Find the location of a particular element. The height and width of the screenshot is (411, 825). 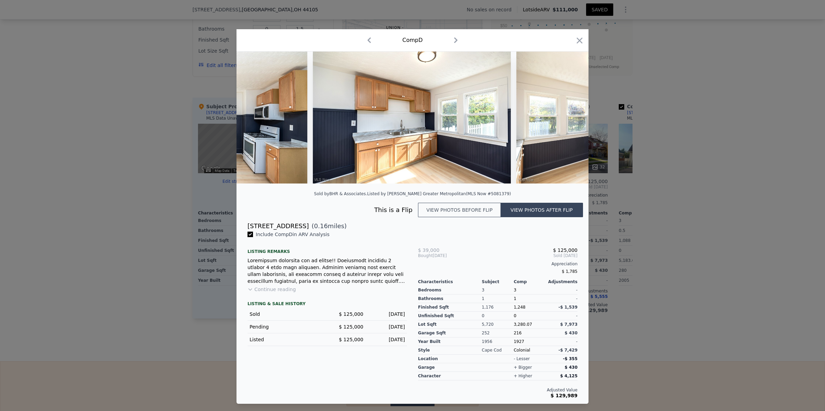

div: LISTING & SALE HISTORY is located at coordinates (327, 305).